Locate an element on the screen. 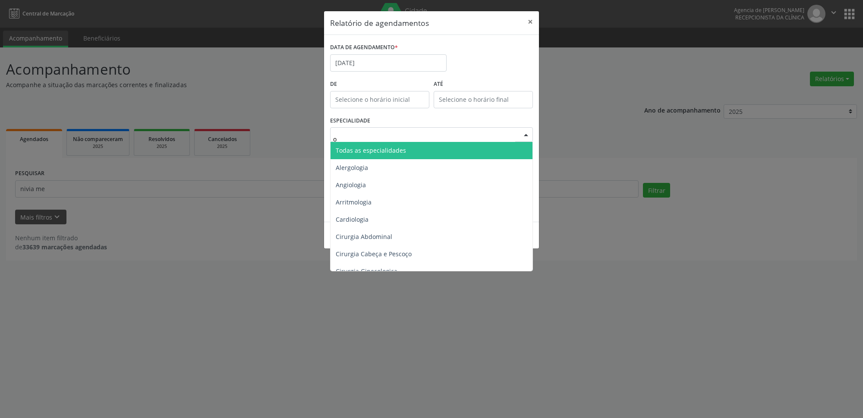  span: Cardiologia is located at coordinates (352, 219).